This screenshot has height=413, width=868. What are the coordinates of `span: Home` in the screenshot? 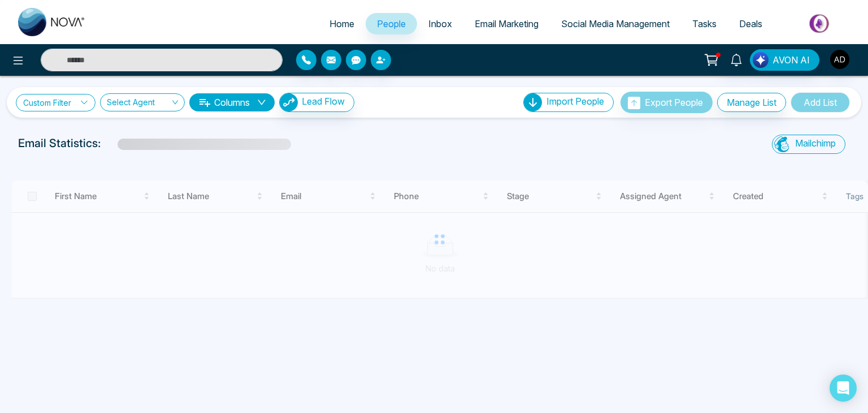 It's located at (342, 24).